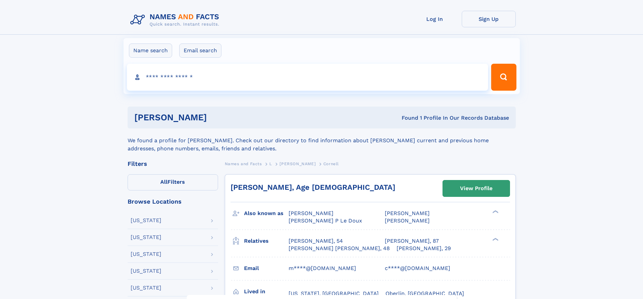 The width and height of the screenshot is (643, 299). I want to click on h3: Relatives, so click(266, 241).